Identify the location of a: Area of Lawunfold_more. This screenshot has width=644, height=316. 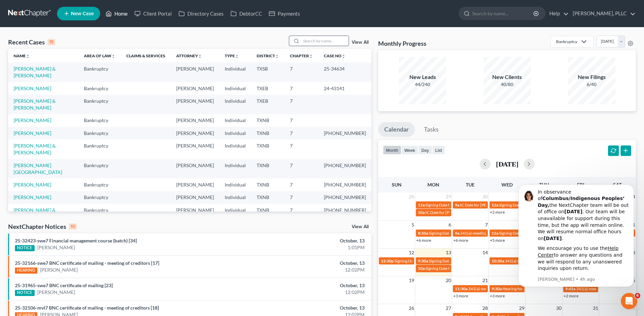
(99, 56).